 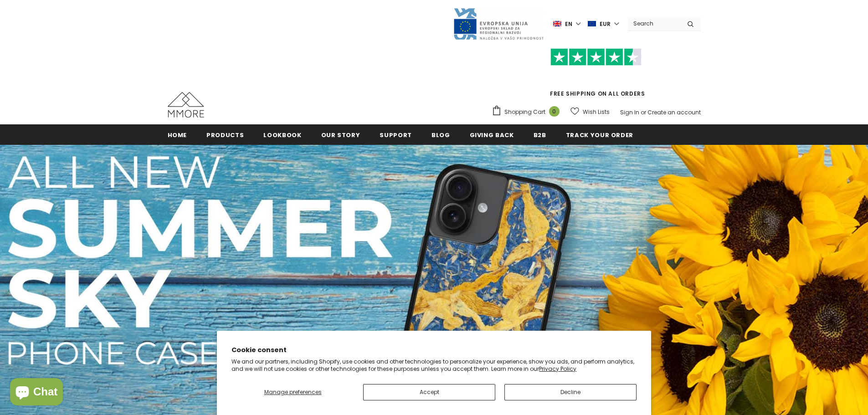 What do you see at coordinates (599, 134) in the screenshot?
I see `a: Track your order` at bounding box center [599, 134].